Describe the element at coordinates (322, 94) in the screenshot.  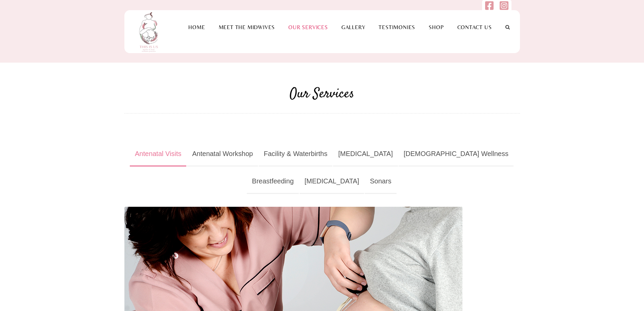
I see `h2: Our Services` at that location.